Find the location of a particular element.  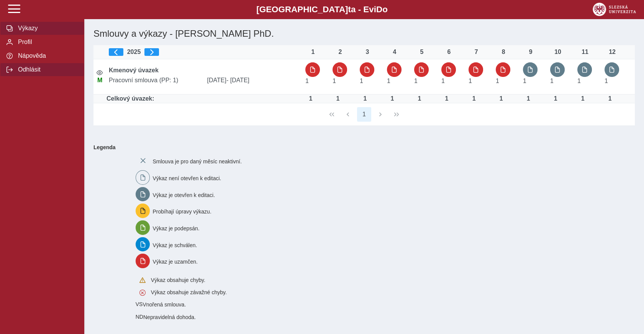

div: 12 is located at coordinates (613, 52).